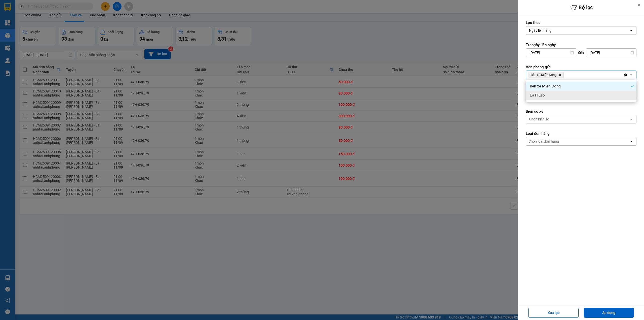 Image resolution: width=644 pixels, height=320 pixels. What do you see at coordinates (581, 67) in the screenshot?
I see `label: Văn phòng gửi` at bounding box center [581, 67].